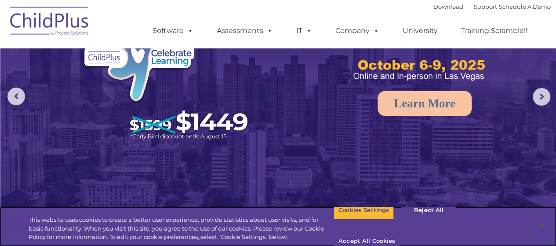 The width and height of the screenshot is (556, 246). I want to click on a: Download, so click(448, 7).